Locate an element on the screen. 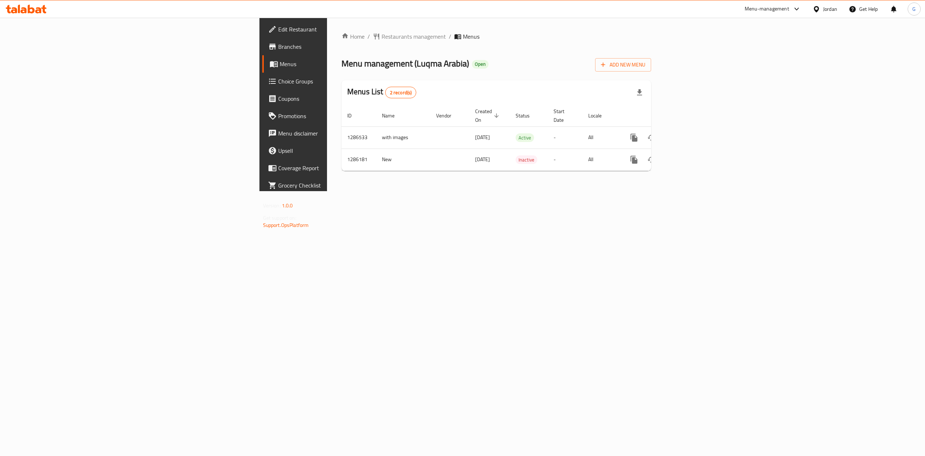  span: Locale is located at coordinates (599, 116).